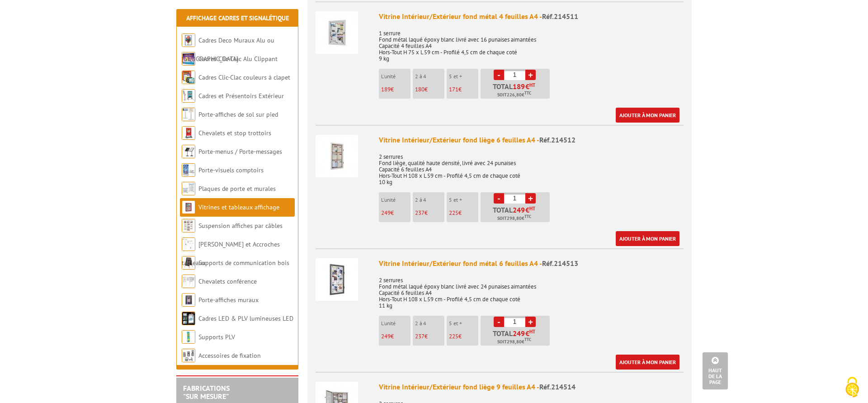 This screenshot has height=403, width=868. Describe the element at coordinates (189, 96) in the screenshot. I see `img: Cadres et Présentoirs Extérieur` at that location.